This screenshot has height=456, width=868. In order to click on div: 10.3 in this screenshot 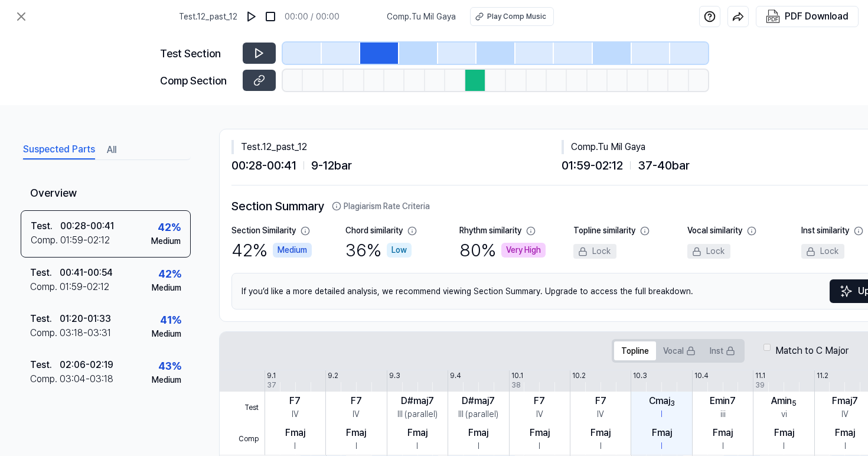, I will do `click(640, 376)`.